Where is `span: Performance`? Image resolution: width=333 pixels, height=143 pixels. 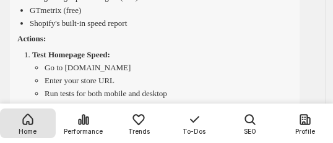
span: Performance is located at coordinates (83, 132).